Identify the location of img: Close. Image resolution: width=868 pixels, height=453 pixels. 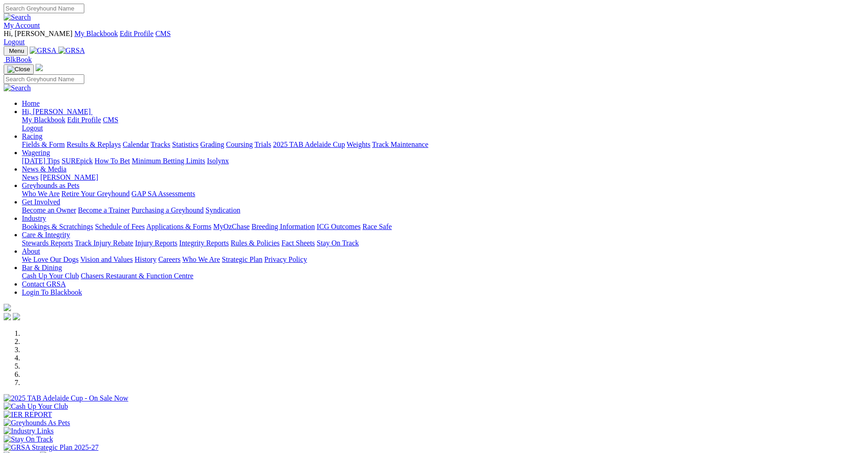
(19, 70).